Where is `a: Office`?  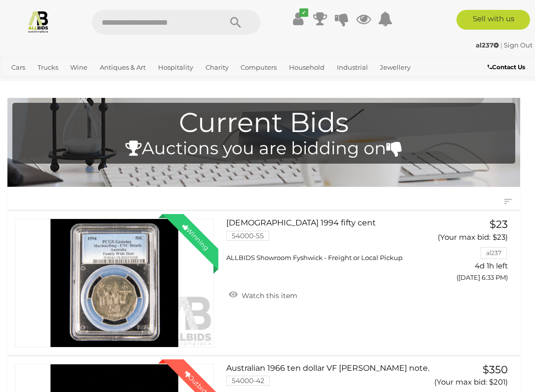
a: Office is located at coordinates (21, 84).